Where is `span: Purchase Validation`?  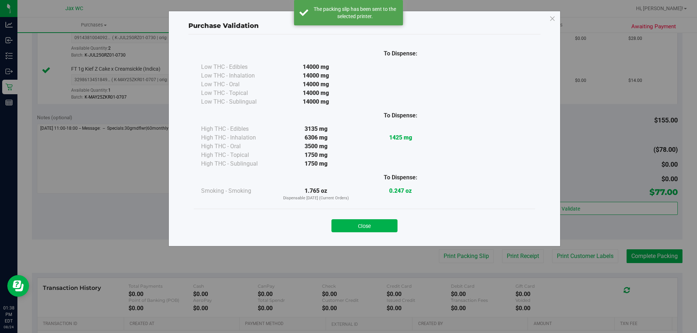
span: Purchase Validation is located at coordinates (224, 26).